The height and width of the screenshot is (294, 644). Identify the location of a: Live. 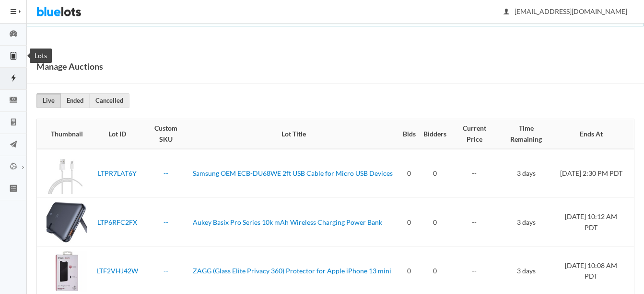
(48, 100).